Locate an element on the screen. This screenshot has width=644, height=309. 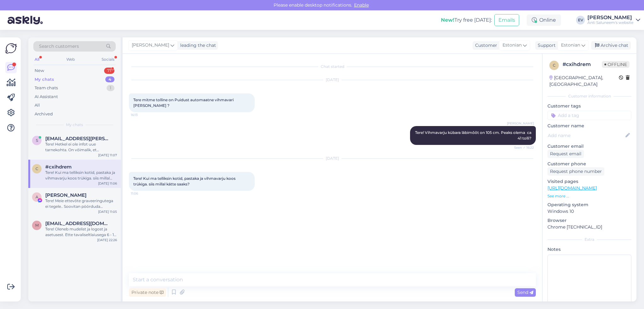
div: Anti Saluneem's website is located at coordinates (610, 23).